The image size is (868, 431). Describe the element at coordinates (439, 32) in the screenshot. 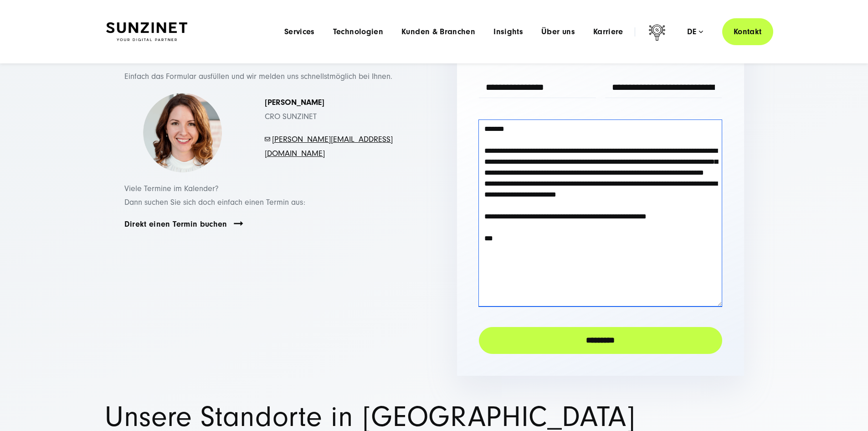

I see `a: Kunden & Branchen` at that location.